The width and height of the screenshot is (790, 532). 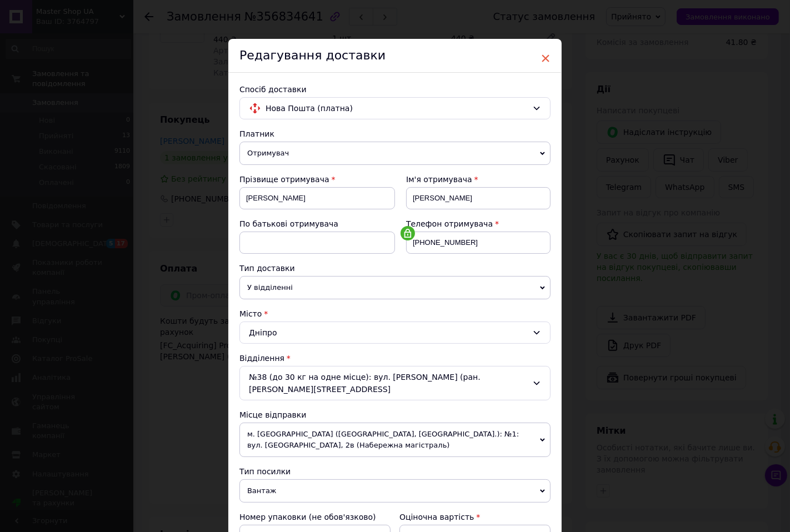 What do you see at coordinates (395, 288) in the screenshot?
I see `span: У відділенні` at bounding box center [395, 288].